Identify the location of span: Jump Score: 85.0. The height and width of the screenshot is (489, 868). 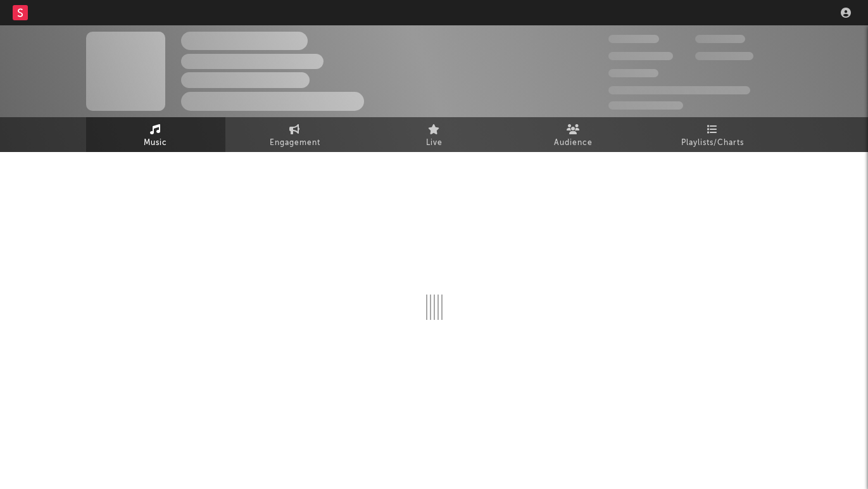
(646, 105).